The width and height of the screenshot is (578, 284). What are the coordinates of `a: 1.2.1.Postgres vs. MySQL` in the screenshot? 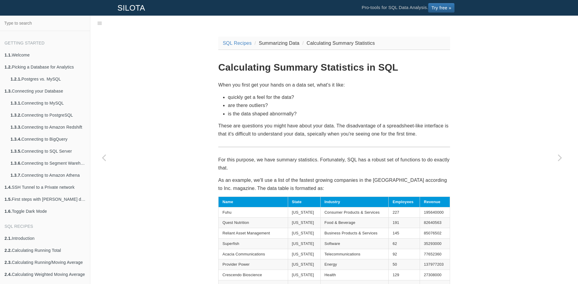 It's located at (48, 79).